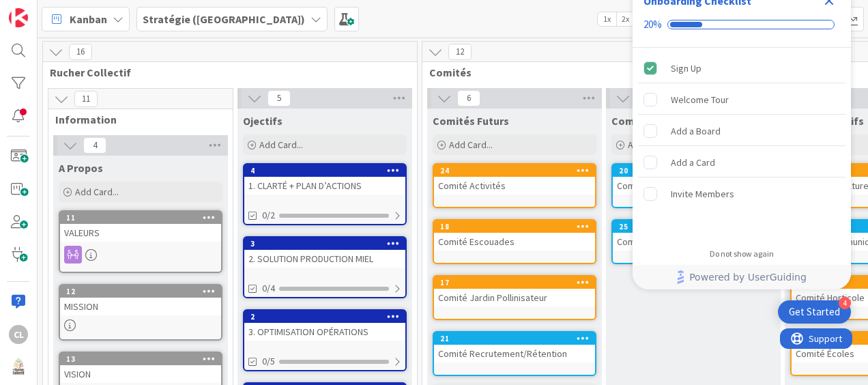 The width and height of the screenshot is (868, 385). Describe the element at coordinates (45, 10) in the screenshot. I see `span: Support` at that location.